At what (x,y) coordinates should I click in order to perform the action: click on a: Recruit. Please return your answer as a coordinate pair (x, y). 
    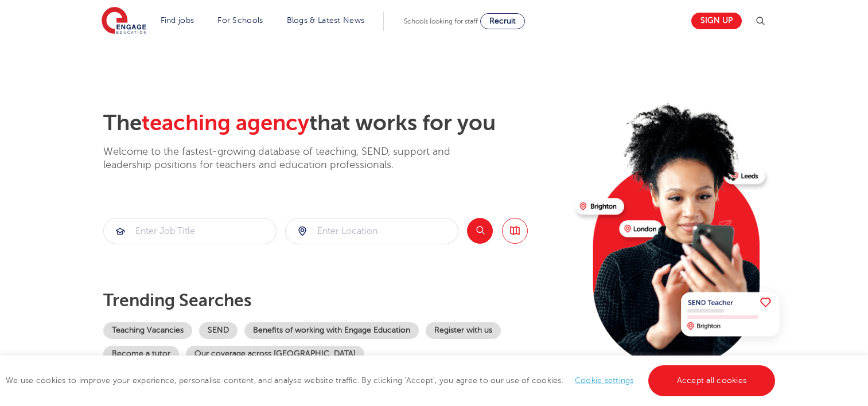
    Looking at the image, I should click on (502, 21).